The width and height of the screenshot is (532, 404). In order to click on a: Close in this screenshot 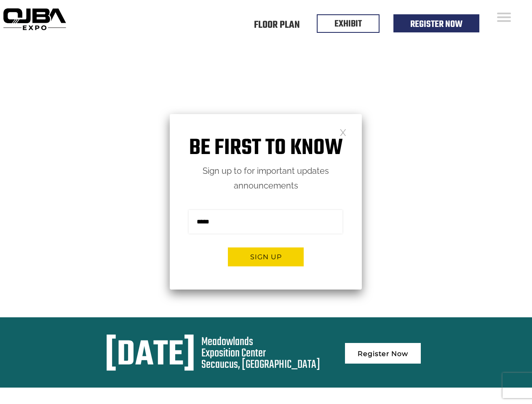, I will do `click(343, 132)`.